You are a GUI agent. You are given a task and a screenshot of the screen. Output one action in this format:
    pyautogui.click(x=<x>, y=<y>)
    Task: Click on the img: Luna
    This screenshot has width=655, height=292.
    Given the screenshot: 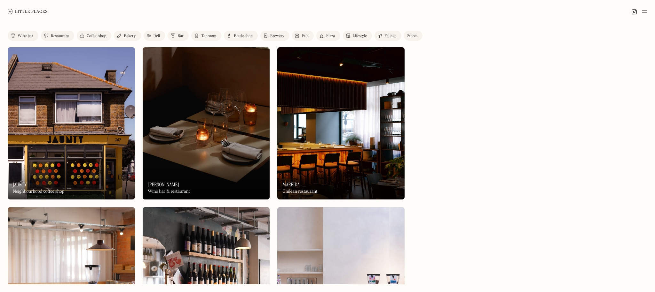 What is the action you would take?
    pyautogui.click(x=206, y=123)
    